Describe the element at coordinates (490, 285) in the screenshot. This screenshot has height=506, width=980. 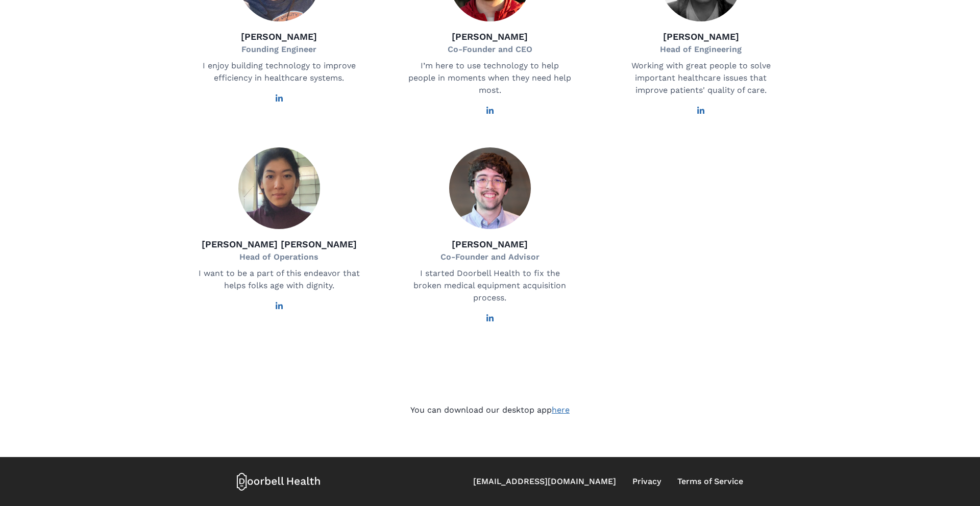
I see `p: I started Doorbell Health to fix the broken medical equipment acquisition process.` at that location.